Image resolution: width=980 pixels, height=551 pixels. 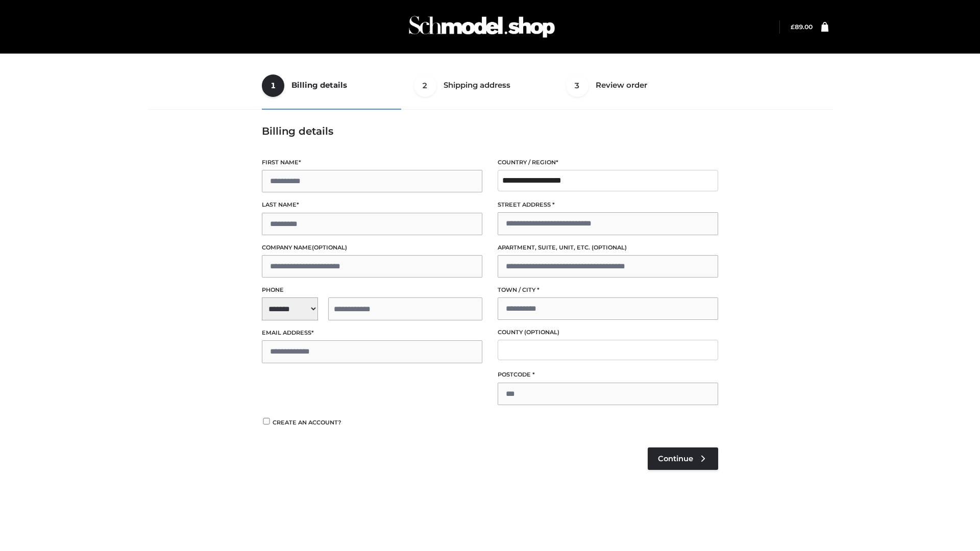 What do you see at coordinates (607, 290) in the screenshot?
I see `label: Town / City` at bounding box center [607, 290].